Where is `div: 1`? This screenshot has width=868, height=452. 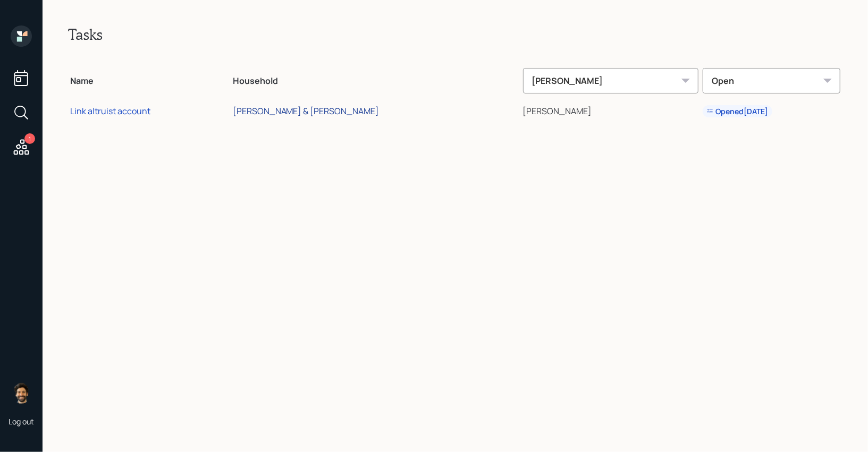
div: 1 is located at coordinates (30, 139).